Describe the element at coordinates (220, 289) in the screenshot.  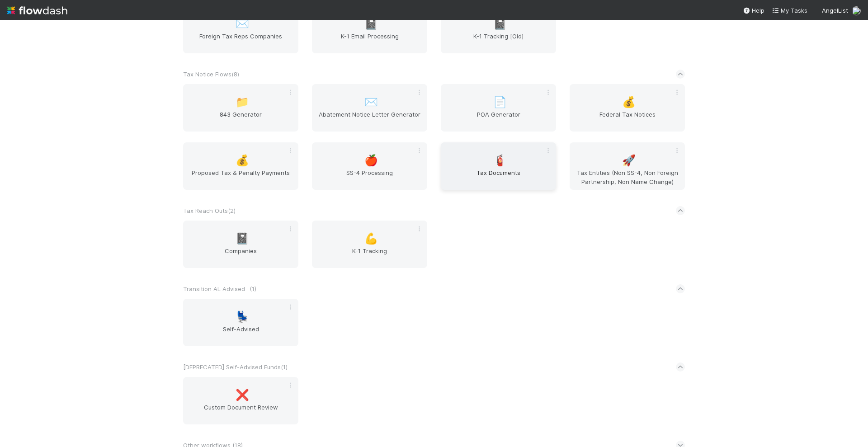
I see `span: Transition AL Advised - ( 1 )` at that location.